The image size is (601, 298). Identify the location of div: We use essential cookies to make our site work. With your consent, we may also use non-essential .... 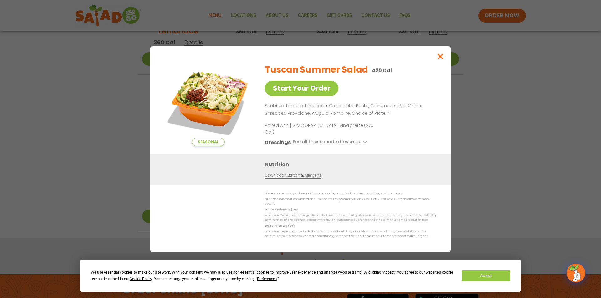
(272, 276).